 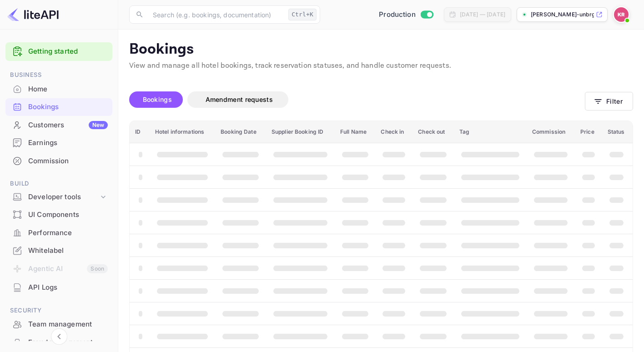 I want to click on p: Bookings, so click(x=381, y=50).